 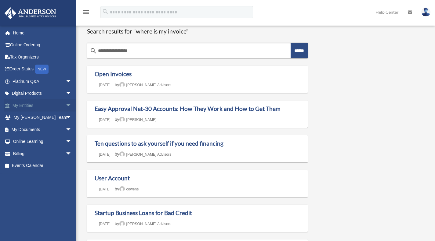 What do you see at coordinates (42, 130) in the screenshot?
I see `a: My Documentsarrow_drop_down` at bounding box center [42, 130].